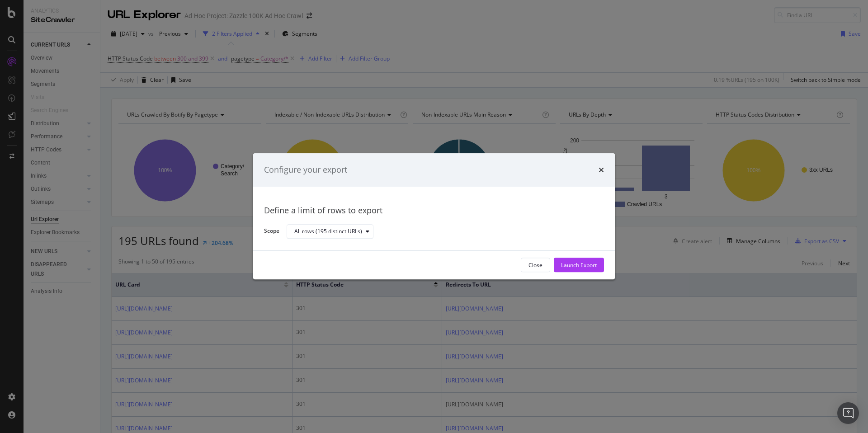 The height and width of the screenshot is (433, 868). I want to click on button: Launch Export, so click(579, 266).